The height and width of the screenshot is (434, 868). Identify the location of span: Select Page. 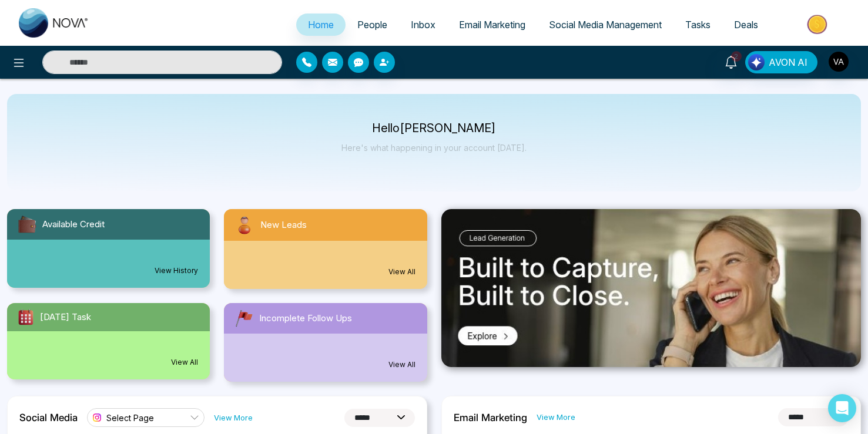
(130, 417).